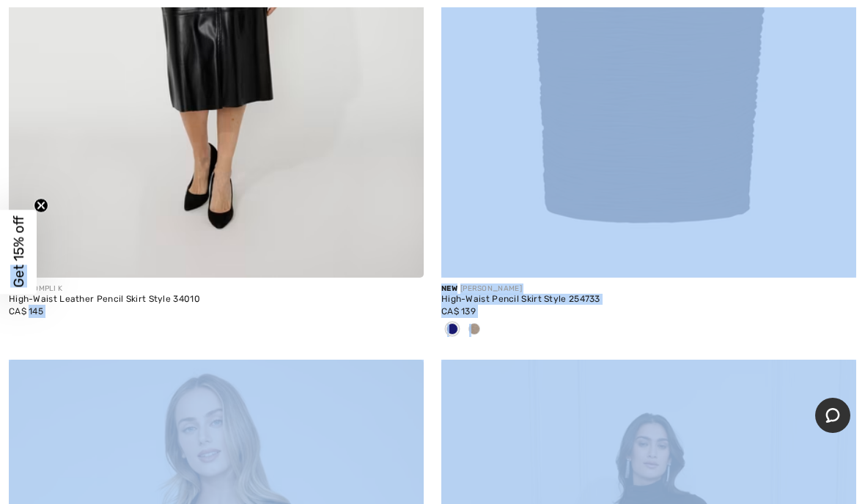 This screenshot has height=504, width=865. Describe the element at coordinates (18, 252) in the screenshot. I see `span: Get 15% off` at that location.